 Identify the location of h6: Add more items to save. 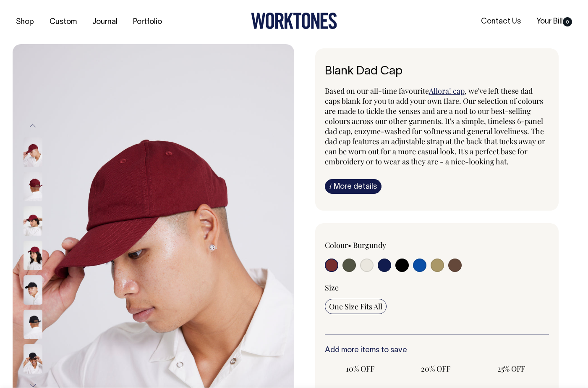
(437, 351).